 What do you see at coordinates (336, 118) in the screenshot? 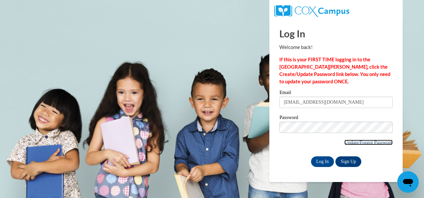
I see `label: Password` at bounding box center [336, 118].